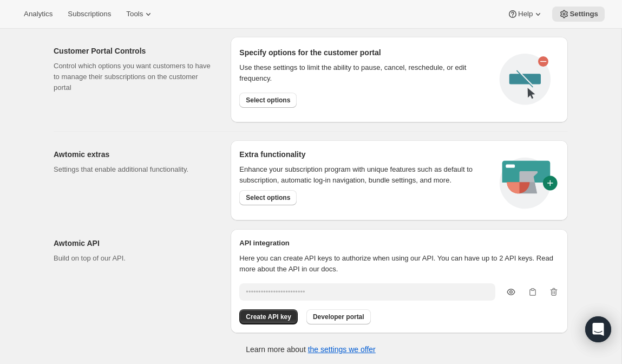 The width and height of the screenshot is (622, 364). Describe the element at coordinates (133, 51) in the screenshot. I see `h2: Customer Portal Controls` at that location.